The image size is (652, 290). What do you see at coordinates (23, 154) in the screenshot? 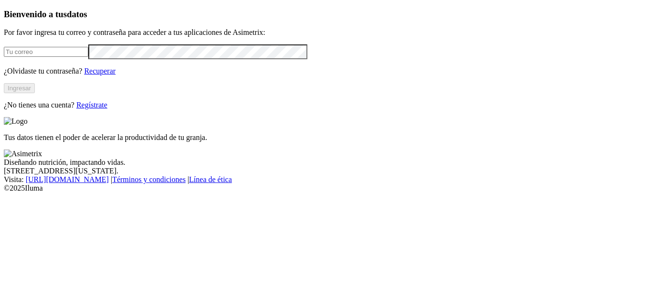
I see `img: Asimetrix` at bounding box center [23, 154].